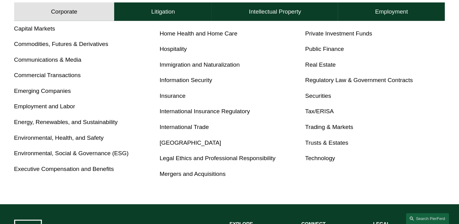  Describe the element at coordinates (64, 12) in the screenshot. I see `h4: Corporate` at that location.